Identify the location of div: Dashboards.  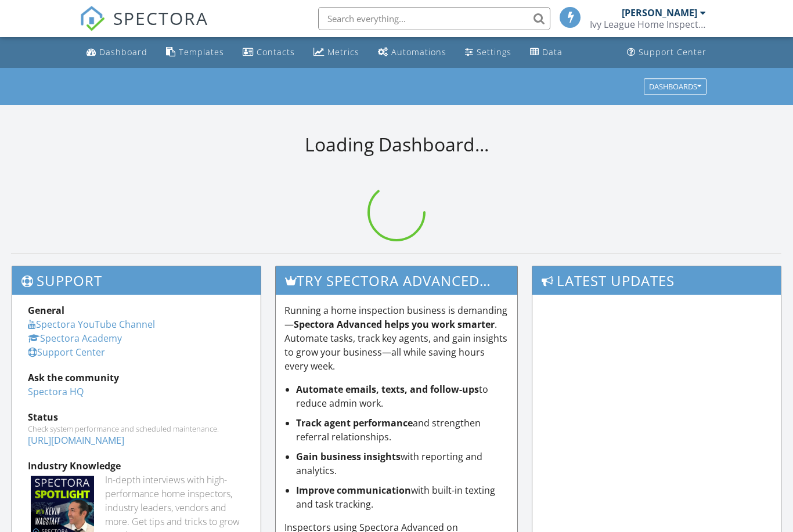
(675, 86).